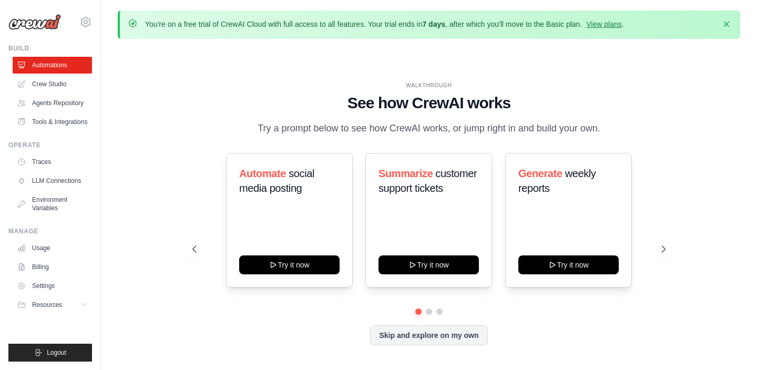 This screenshot has height=370, width=757. What do you see at coordinates (429, 85) in the screenshot?
I see `div: WALKTHROUGH` at bounding box center [429, 85].